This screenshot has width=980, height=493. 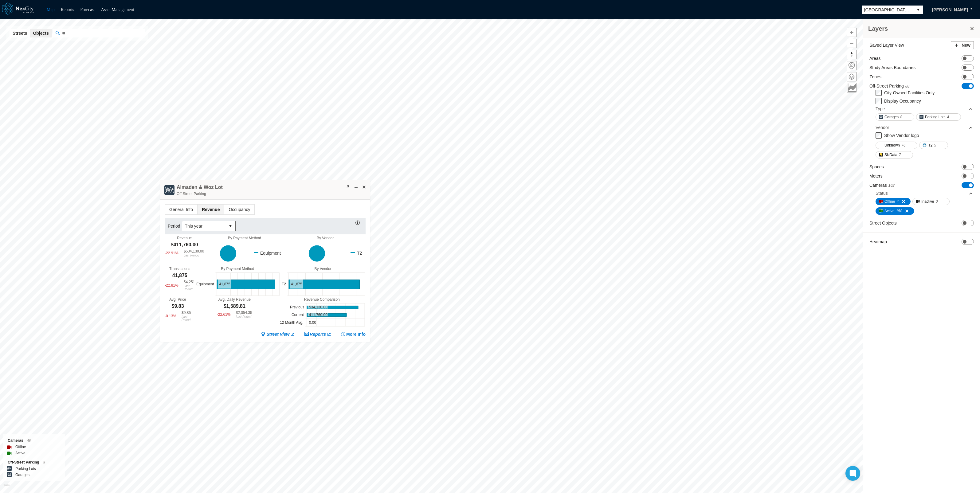 What do you see at coordinates (918, 10) in the screenshot?
I see `button: select` at bounding box center [918, 10].